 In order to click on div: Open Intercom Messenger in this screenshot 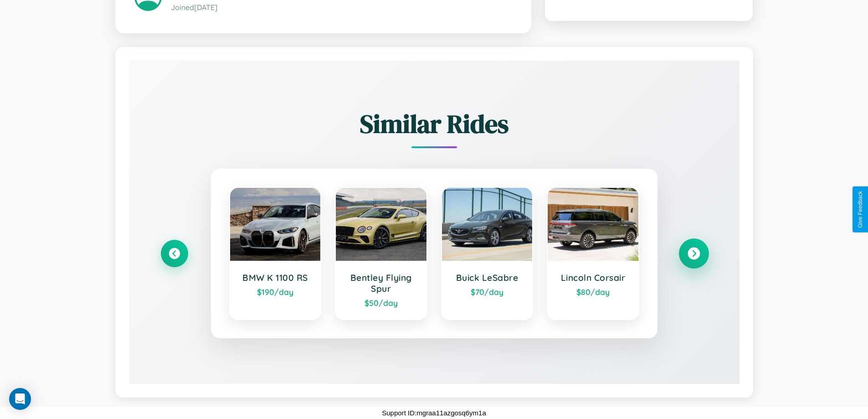, I will do `click(20, 399)`.